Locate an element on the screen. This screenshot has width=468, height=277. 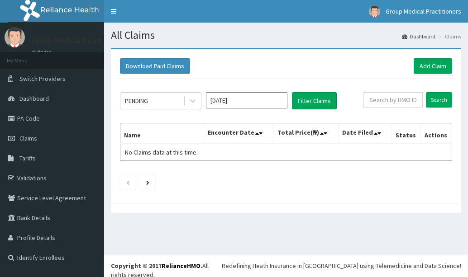
h1: All Claims is located at coordinates (286, 35).